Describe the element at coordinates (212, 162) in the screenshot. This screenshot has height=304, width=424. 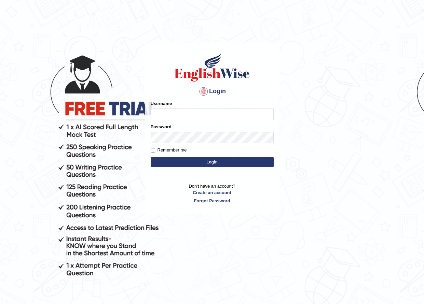
I see `button: Login` at that location.